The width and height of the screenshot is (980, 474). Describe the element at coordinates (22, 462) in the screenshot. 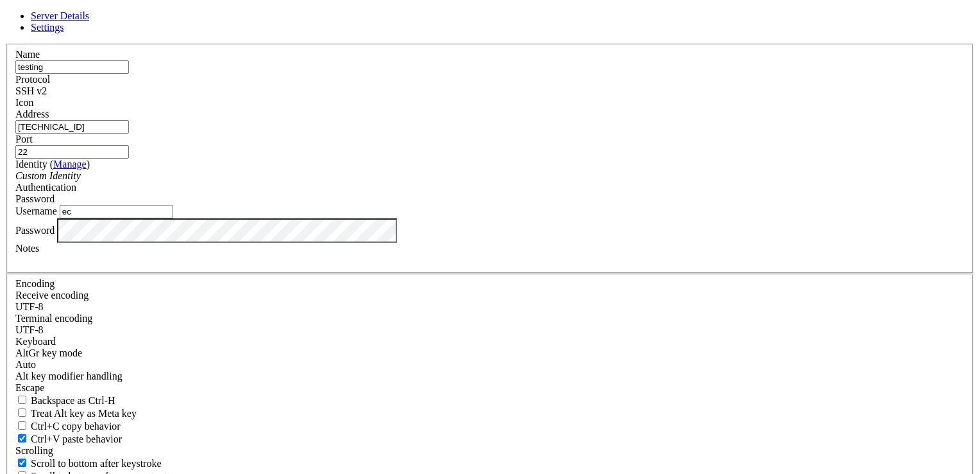

I see `input: Scroll to bottom after keystroke` at that location.